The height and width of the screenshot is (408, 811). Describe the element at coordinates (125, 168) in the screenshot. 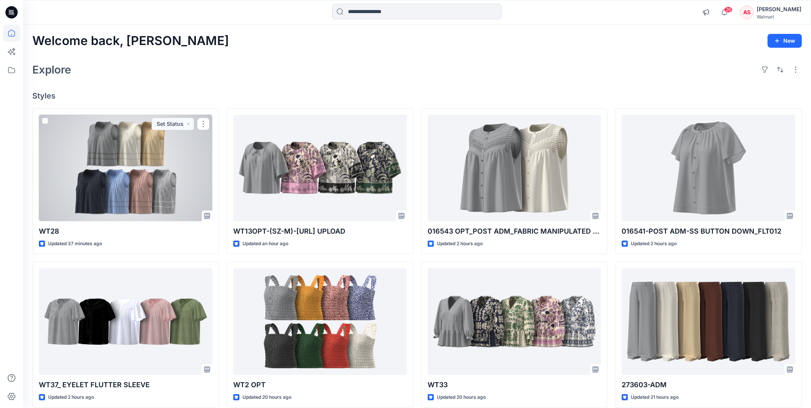

I see `a: WT28` at that location.